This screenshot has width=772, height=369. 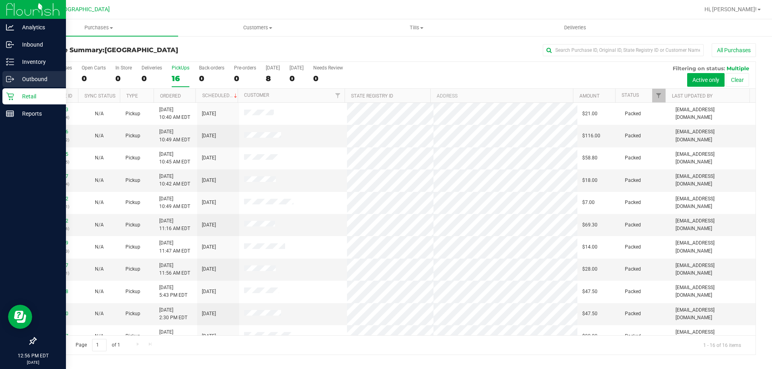 What do you see at coordinates (181, 68) in the screenshot?
I see `div: PickUps` at bounding box center [181, 68].